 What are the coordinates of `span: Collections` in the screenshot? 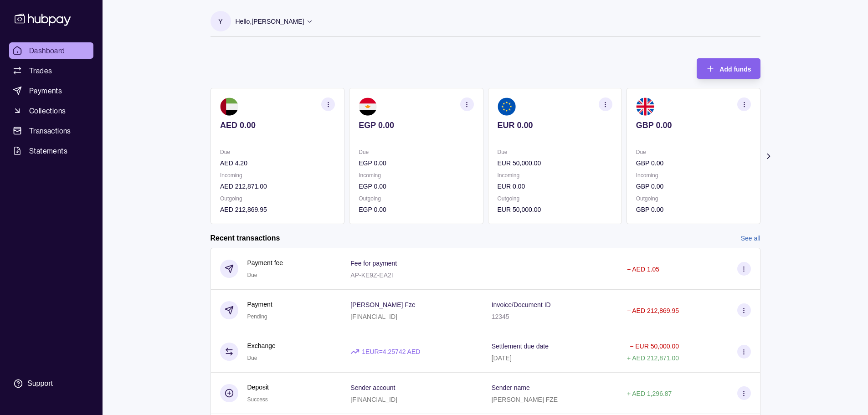 It's located at (47, 111).